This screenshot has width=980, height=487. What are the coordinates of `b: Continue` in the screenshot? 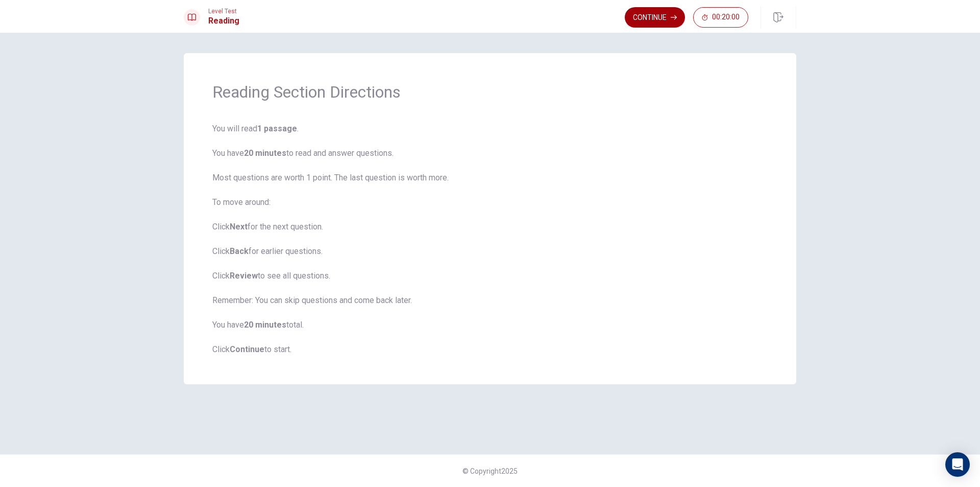 It's located at (247, 349).